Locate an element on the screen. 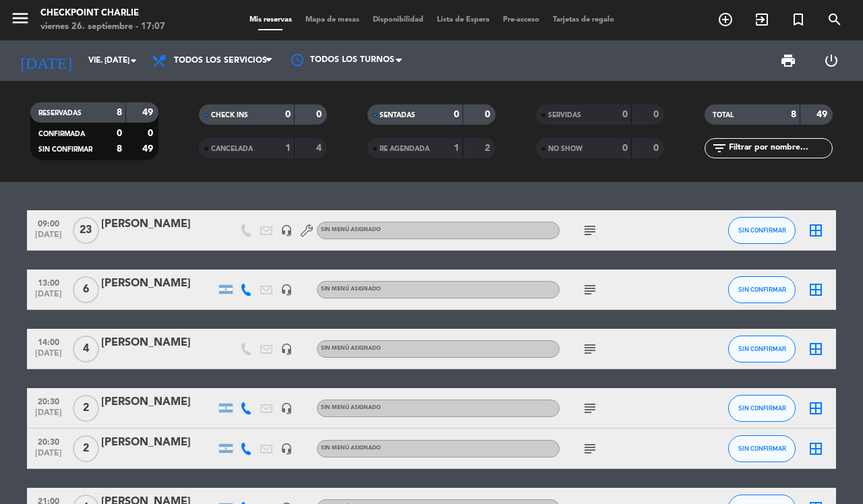 The width and height of the screenshot is (863, 504). span: CHECK INS is located at coordinates (229, 115).